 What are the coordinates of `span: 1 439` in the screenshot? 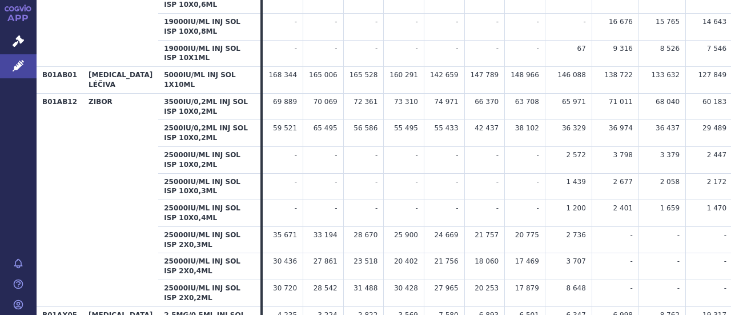 It's located at (576, 182).